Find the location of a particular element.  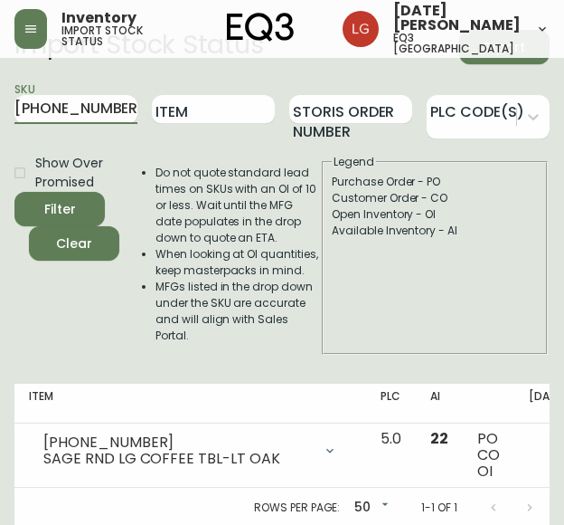

th: AI is located at coordinates (440, 403).